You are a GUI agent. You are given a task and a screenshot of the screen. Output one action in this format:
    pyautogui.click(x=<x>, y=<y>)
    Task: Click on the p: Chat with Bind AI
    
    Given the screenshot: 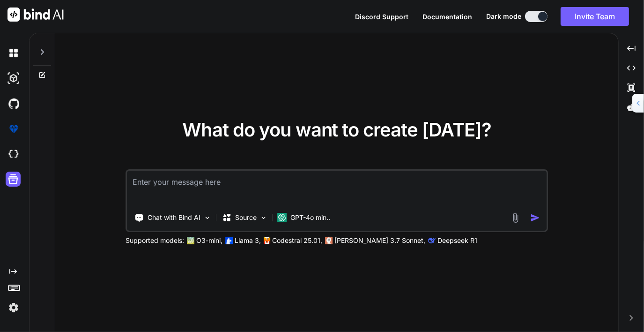 What is the action you would take?
    pyautogui.click(x=174, y=217)
    